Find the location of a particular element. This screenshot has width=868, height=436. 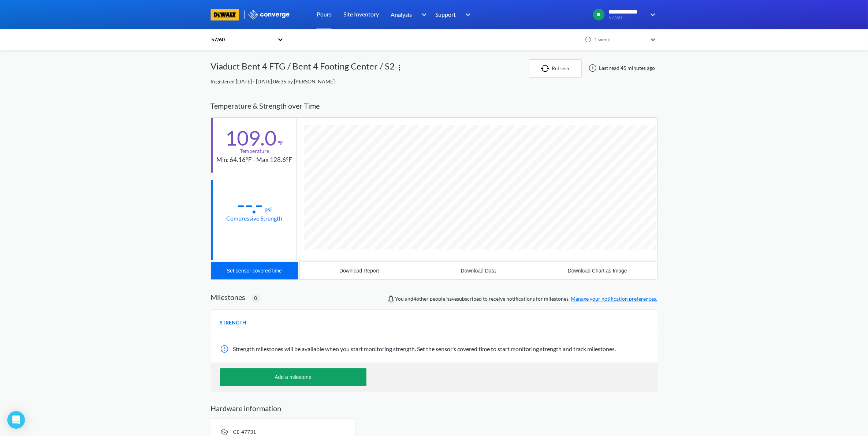

a: Manage your notification preferences. is located at coordinates (614, 298).